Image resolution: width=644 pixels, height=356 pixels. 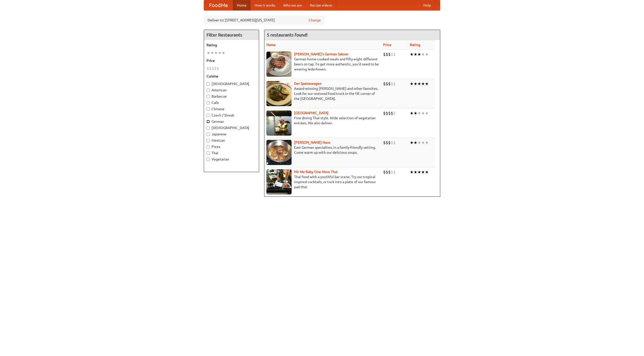 What do you see at coordinates (208, 90) in the screenshot?
I see `input: American` at bounding box center [208, 90].